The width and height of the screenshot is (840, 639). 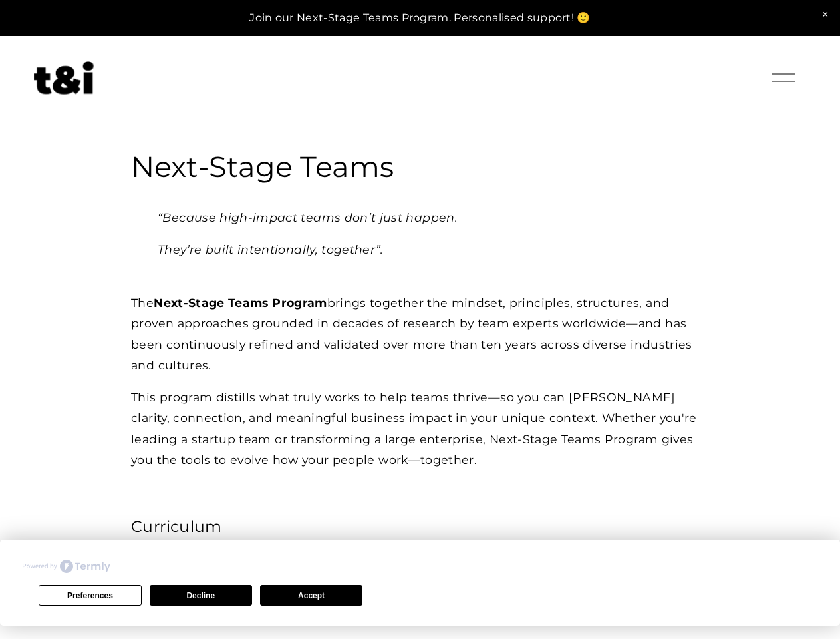 What do you see at coordinates (240, 302) in the screenshot?
I see `strong: Next-Stage Teams Program` at bounding box center [240, 302].